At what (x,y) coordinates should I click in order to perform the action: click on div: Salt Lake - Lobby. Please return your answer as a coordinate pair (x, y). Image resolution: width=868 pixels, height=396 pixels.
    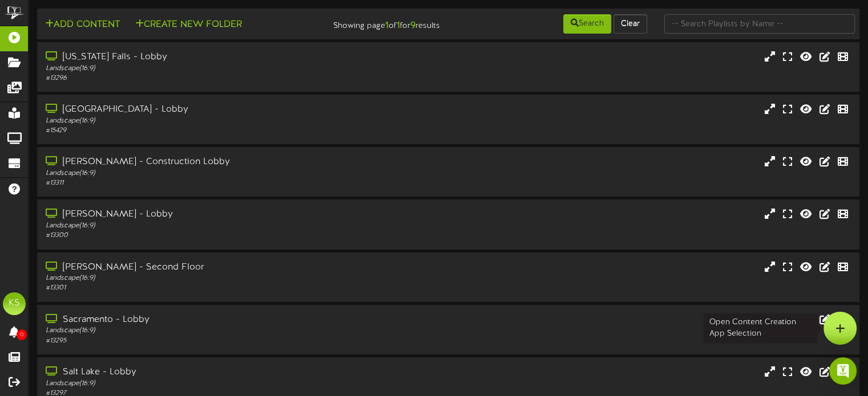
    Looking at the image, I should click on (208, 372).